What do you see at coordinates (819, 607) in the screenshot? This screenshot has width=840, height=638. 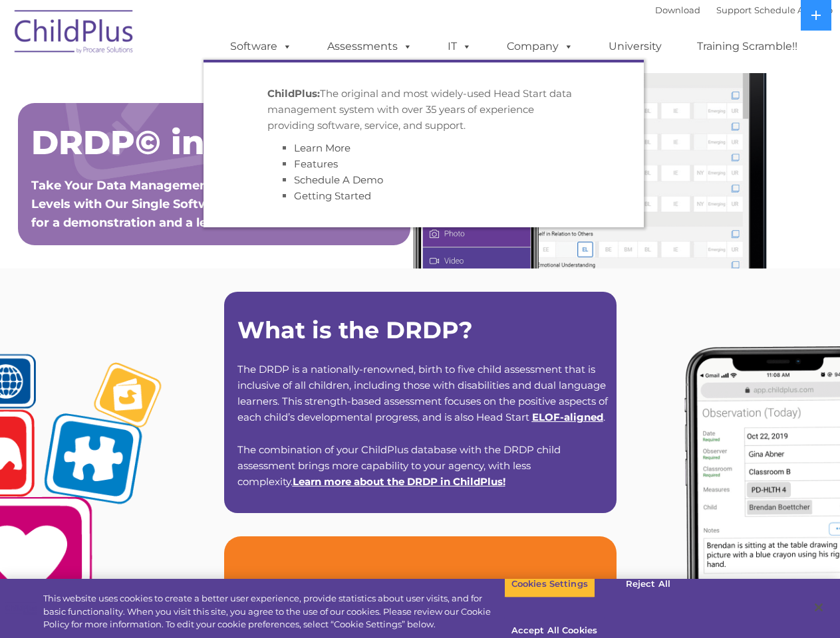 I see `button: Close` at bounding box center [819, 607].